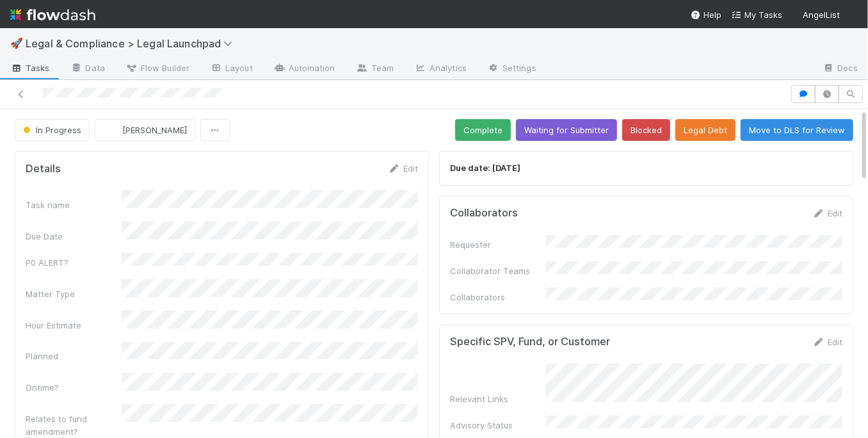  Describe the element at coordinates (74, 387) in the screenshot. I see `div: Ontime?` at that location.